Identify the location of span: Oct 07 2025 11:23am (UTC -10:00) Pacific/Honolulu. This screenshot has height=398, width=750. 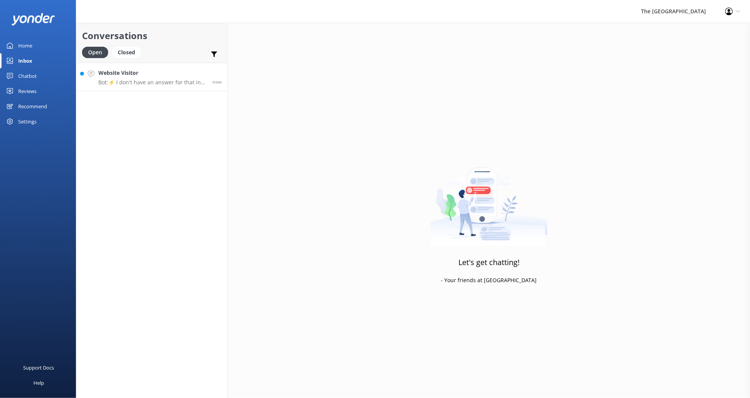
(217, 82).